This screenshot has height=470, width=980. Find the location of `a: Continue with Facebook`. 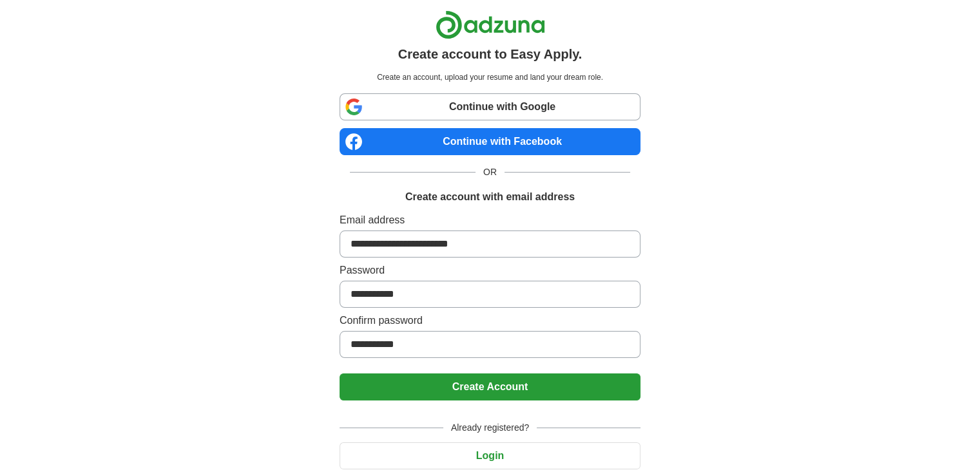

a: Continue with Facebook is located at coordinates (490, 142).